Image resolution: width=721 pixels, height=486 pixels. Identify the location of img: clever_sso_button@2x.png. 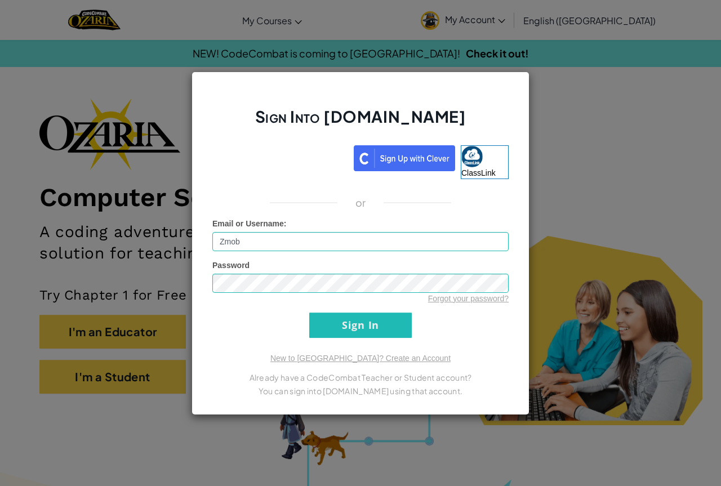
(405, 158).